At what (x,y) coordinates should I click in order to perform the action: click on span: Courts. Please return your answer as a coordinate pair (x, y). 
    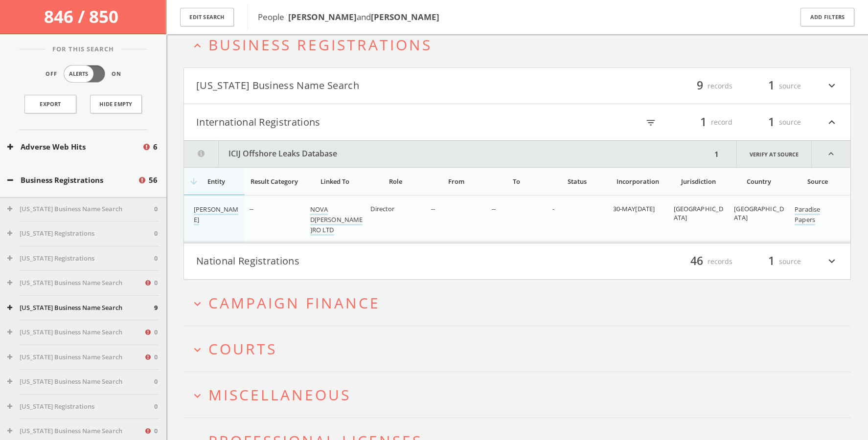
    Looking at the image, I should click on (243, 349).